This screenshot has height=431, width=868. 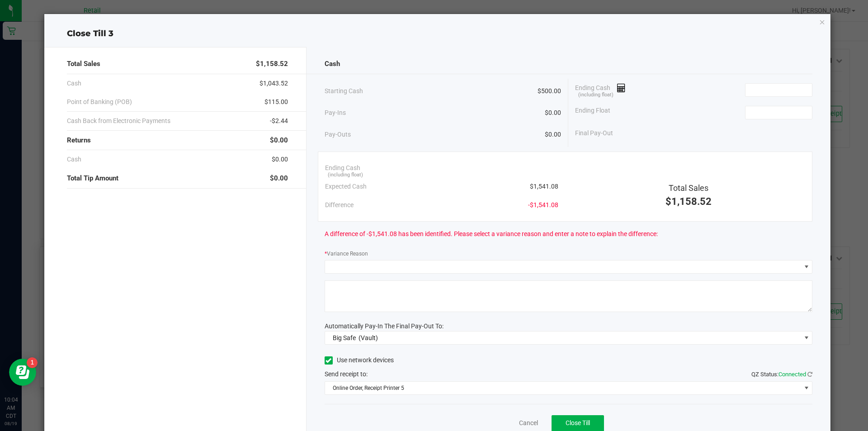 What do you see at coordinates (491, 234) in the screenshot?
I see `span: A difference of -$1,541.08 has been identified. Please select a variance reason and enter a note ...` at bounding box center [491, 234].